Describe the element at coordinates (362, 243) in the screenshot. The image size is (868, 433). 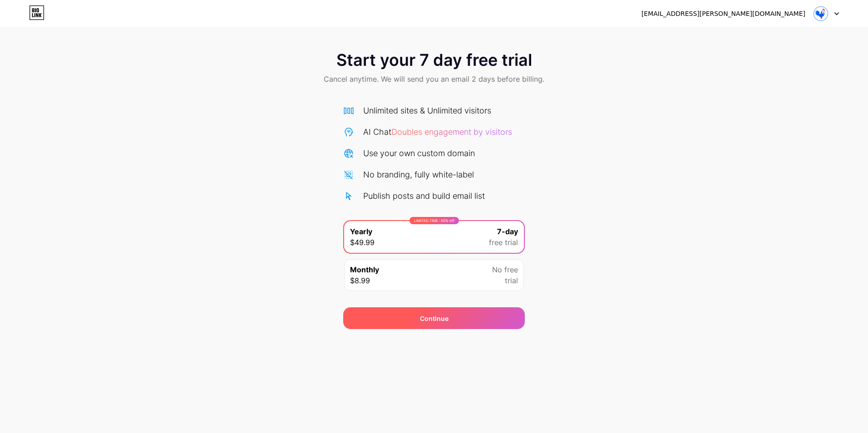
I see `span: $49.99` at that location.